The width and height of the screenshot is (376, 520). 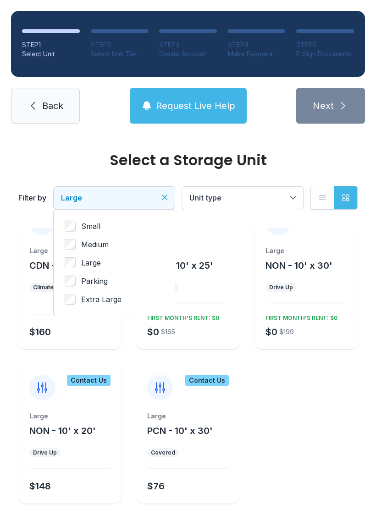 I want to click on input: Small, so click(x=70, y=226).